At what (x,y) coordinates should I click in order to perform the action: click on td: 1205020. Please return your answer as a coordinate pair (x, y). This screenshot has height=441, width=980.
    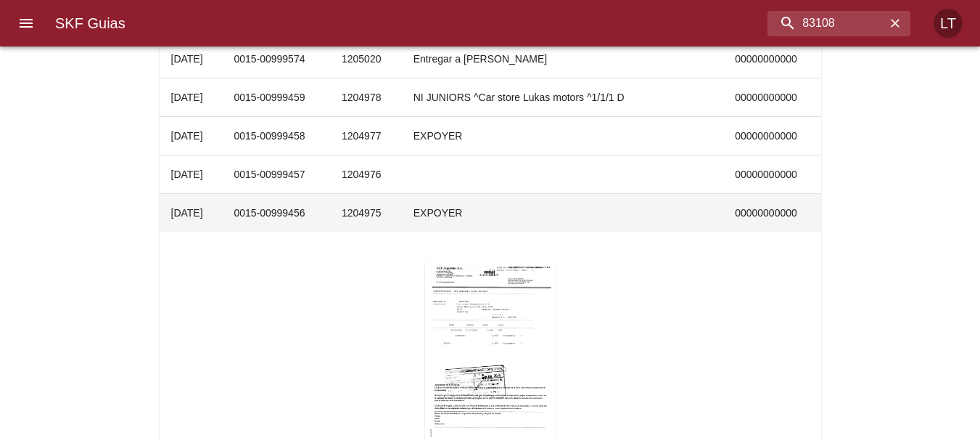
    Looking at the image, I should click on (366, 59).